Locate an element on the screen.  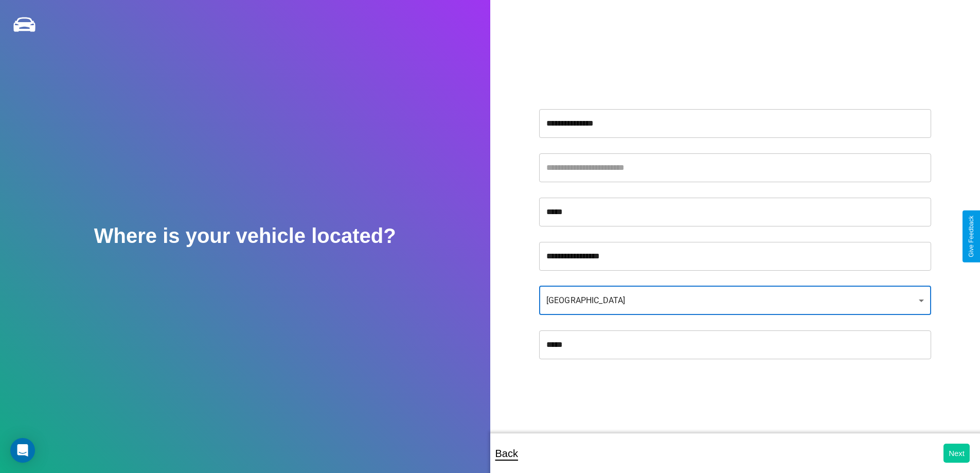
button: Next is located at coordinates (957, 453).